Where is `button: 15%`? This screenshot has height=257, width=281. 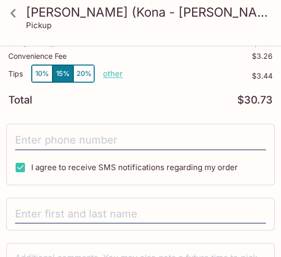
button: 15% is located at coordinates (63, 73).